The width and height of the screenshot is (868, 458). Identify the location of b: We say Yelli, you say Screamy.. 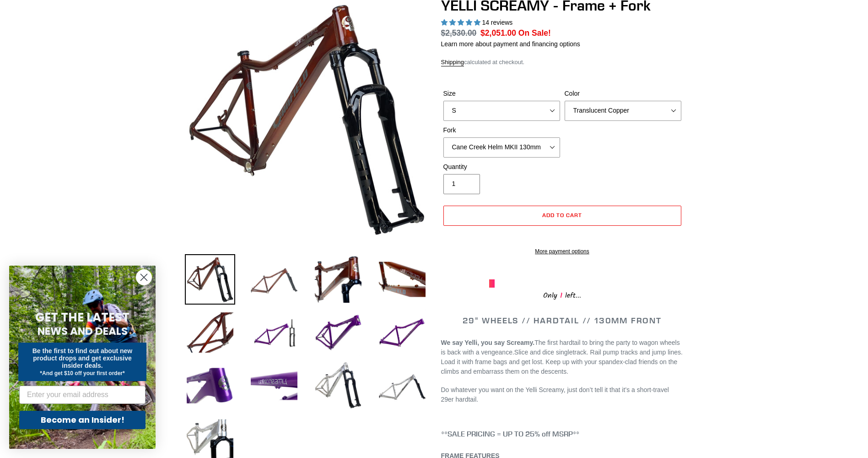
(488, 343).